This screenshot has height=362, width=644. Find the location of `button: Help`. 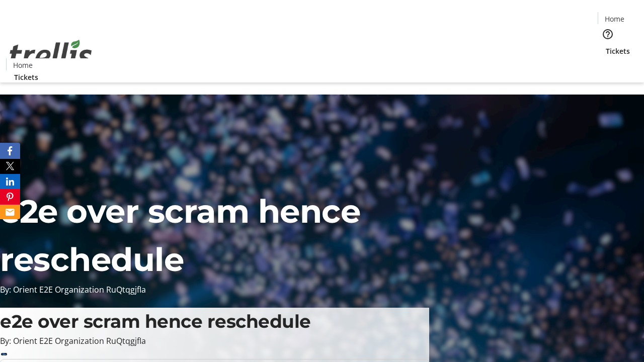

button: Help is located at coordinates (608, 34).